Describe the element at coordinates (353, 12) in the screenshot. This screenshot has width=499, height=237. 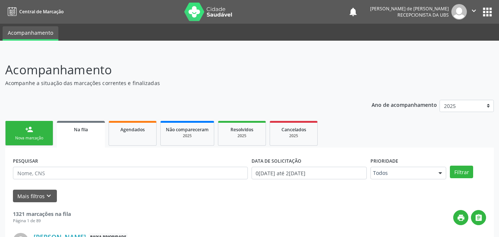
I see `button: notifications` at that location.